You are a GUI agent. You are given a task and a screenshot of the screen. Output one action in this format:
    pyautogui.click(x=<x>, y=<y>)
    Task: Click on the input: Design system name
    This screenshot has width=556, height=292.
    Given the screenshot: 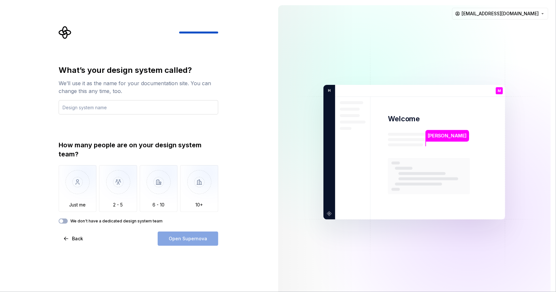 What is the action you would take?
    pyautogui.click(x=138, y=107)
    